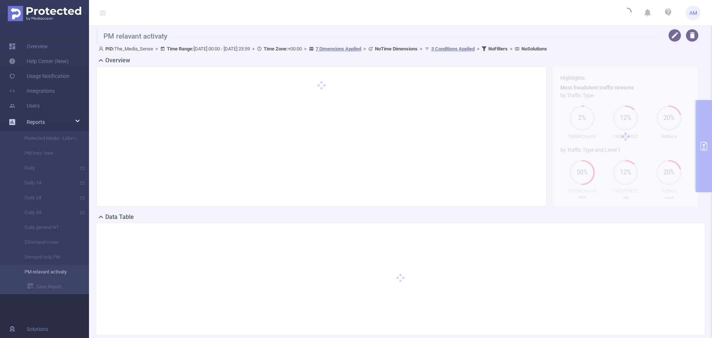 The width and height of the screenshot is (712, 338). Describe the element at coordinates (45, 13) in the screenshot. I see `img: Protected Media` at that location.